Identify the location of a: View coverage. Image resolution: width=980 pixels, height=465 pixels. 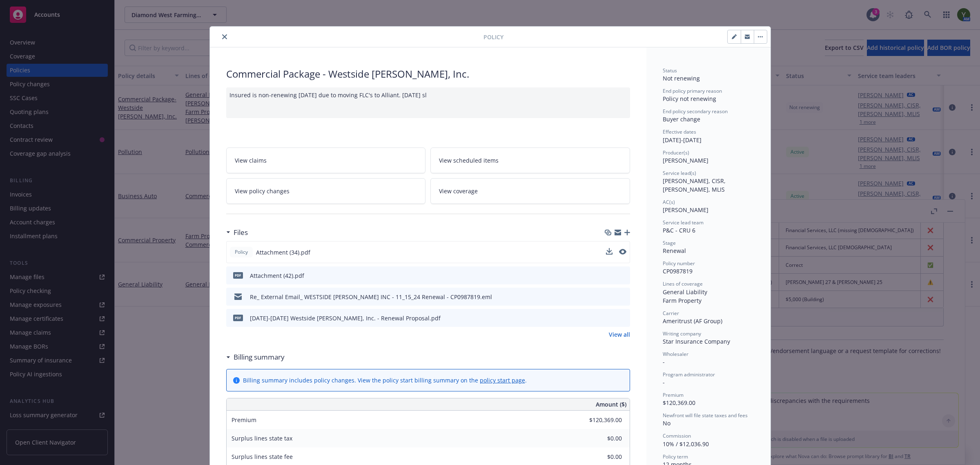
(530, 191).